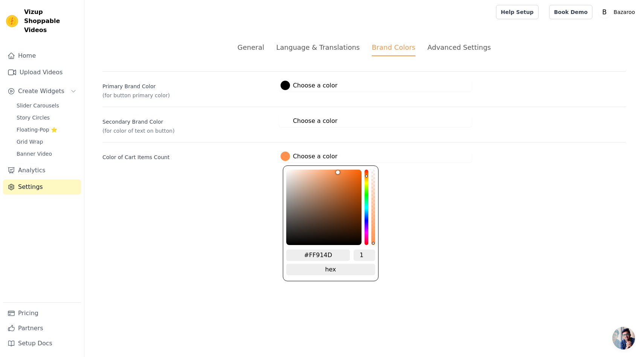 Image resolution: width=644 pixels, height=357 pixels. What do you see at coordinates (41, 343) in the screenshot?
I see `a: Setup Docs` at bounding box center [41, 343].